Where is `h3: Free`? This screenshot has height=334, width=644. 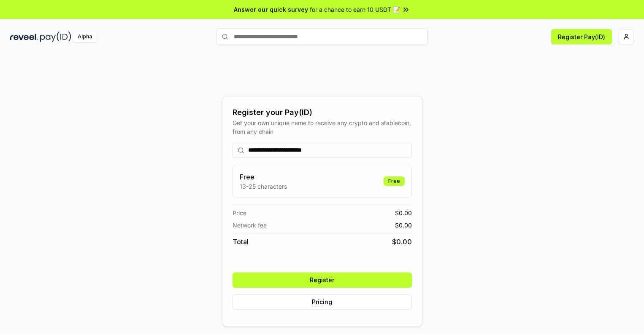 h3: Free is located at coordinates (263, 177).